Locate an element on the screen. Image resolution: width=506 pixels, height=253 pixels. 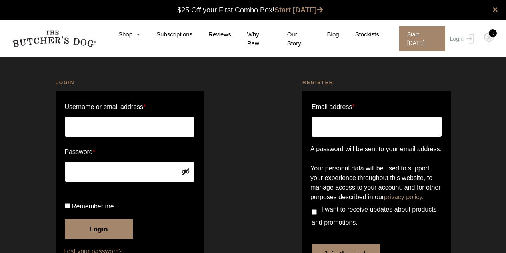
a: close is located at coordinates (496, 10).